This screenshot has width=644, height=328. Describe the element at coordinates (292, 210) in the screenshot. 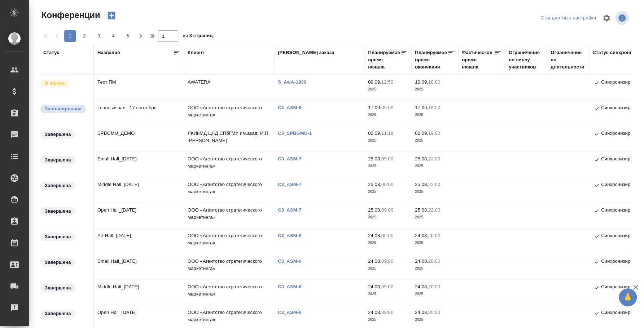

I see `p: C3_ASM-7` at that location.